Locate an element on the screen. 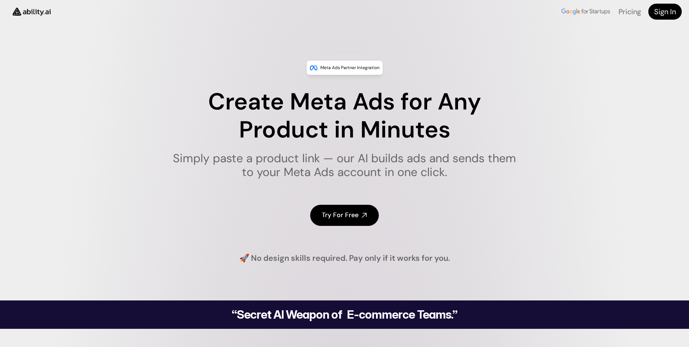  a: Pricing is located at coordinates (630, 12).